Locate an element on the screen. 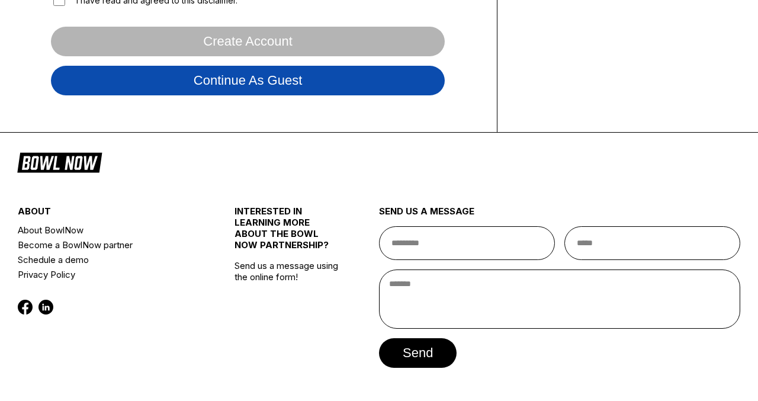 The height and width of the screenshot is (401, 758). div: about is located at coordinates (108, 214).